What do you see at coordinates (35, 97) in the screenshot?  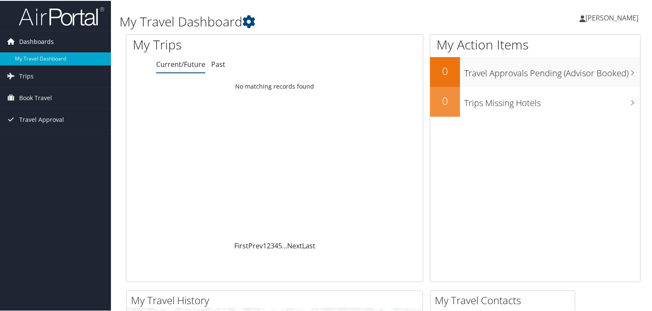 I see `span: Book Travel` at bounding box center [35, 97].